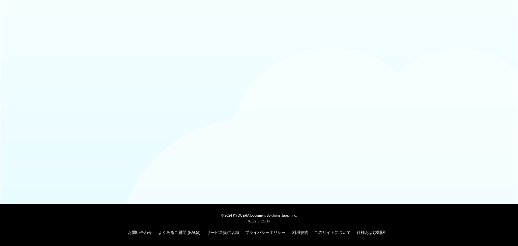 The width and height of the screenshot is (518, 246). Describe the element at coordinates (265, 233) in the screenshot. I see `a: プライバシーポリシー` at that location.